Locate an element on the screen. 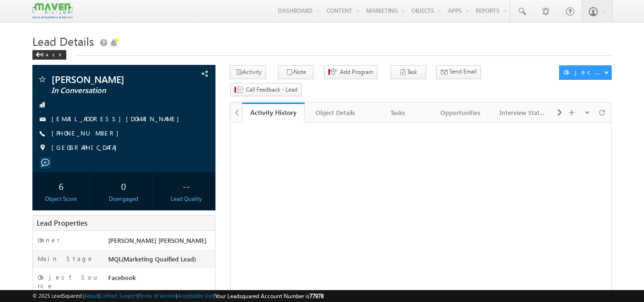 This screenshot has height=302, width=644. div: Lead Quality is located at coordinates (186, 199).